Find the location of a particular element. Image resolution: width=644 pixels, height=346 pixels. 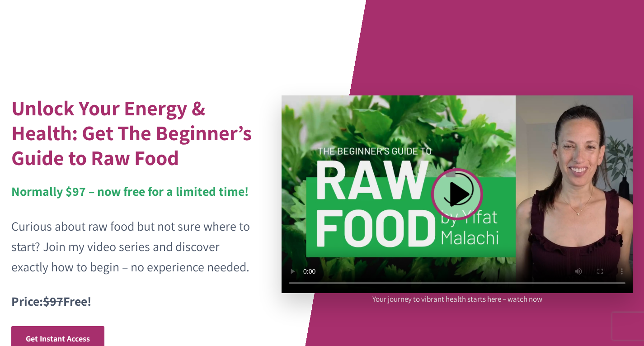

h1: Unlock Your Energy & Health: Get The Beginner’s Guide to Raw Food is located at coordinates (132, 132).